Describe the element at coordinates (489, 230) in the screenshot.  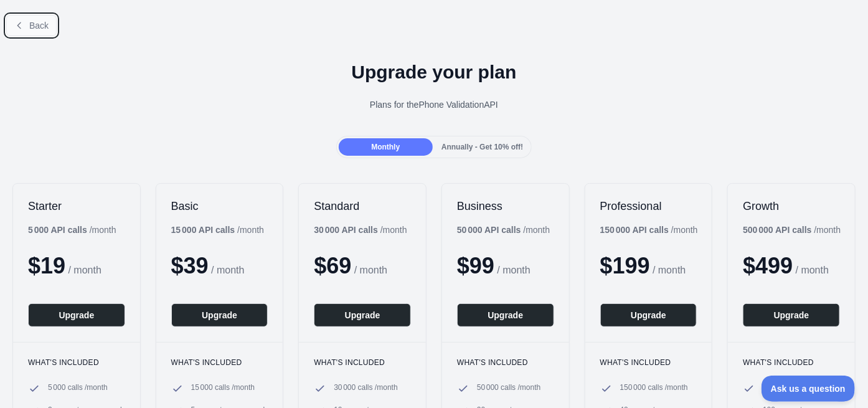
I see `b: 50 000 API calls` at that location.